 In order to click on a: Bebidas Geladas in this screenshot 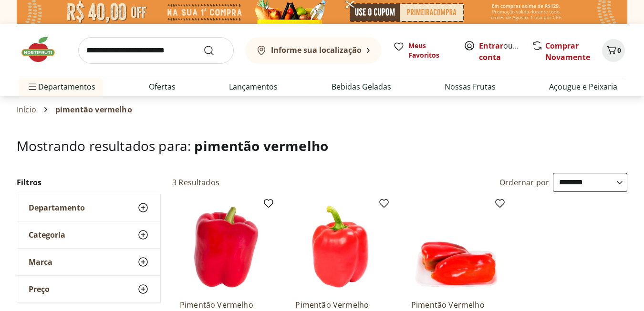, I will do `click(361, 87)`.